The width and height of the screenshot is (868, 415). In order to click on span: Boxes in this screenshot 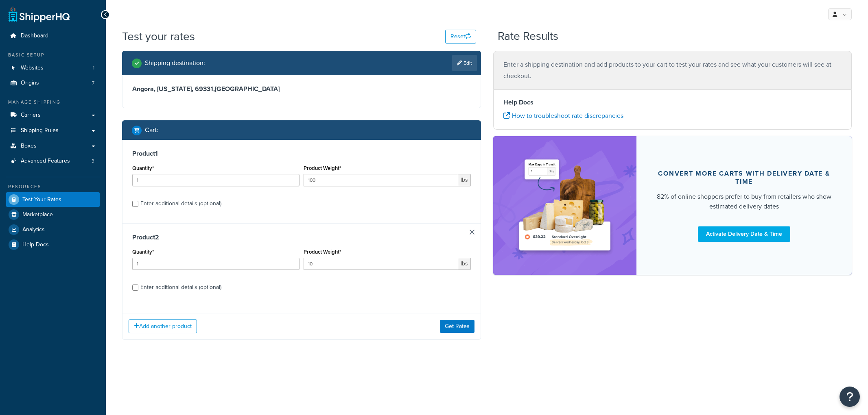, I will do `click(28, 146)`.